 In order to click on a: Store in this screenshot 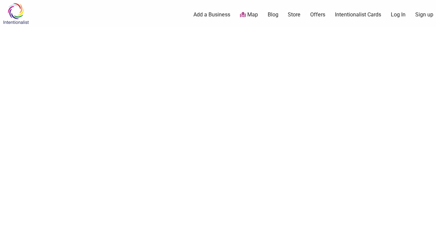, I will do `click(294, 15)`.